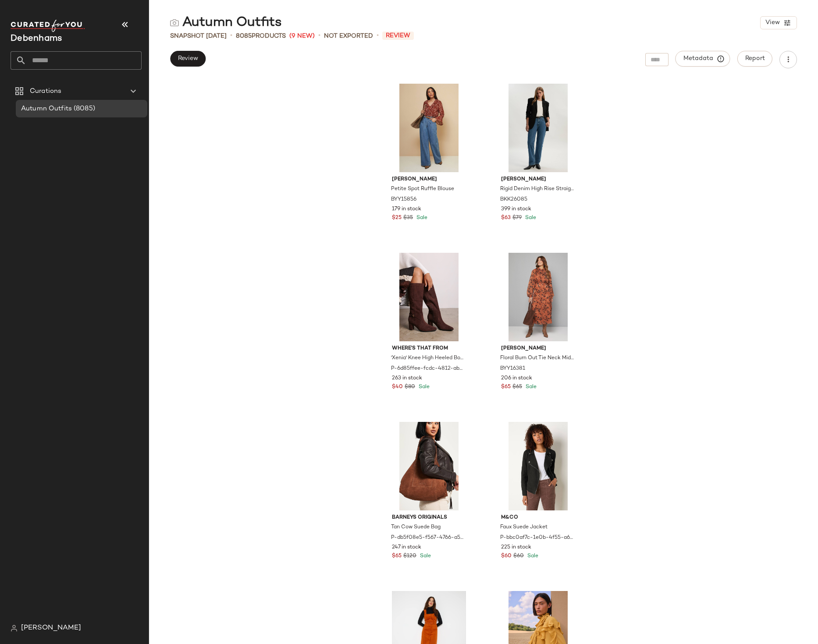 The image size is (818, 644). I want to click on span: $63, so click(505, 218).